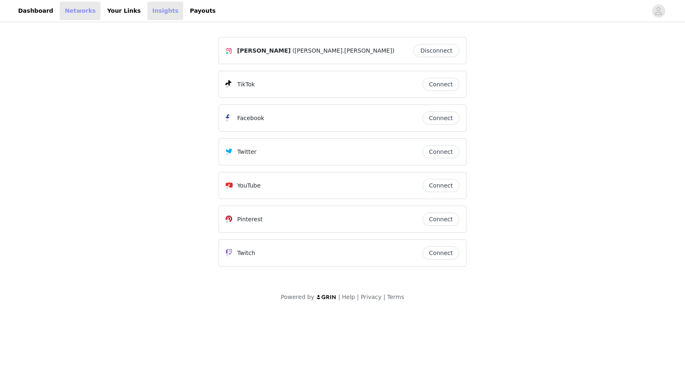 The image size is (685, 387). I want to click on a: Terms, so click(395, 297).